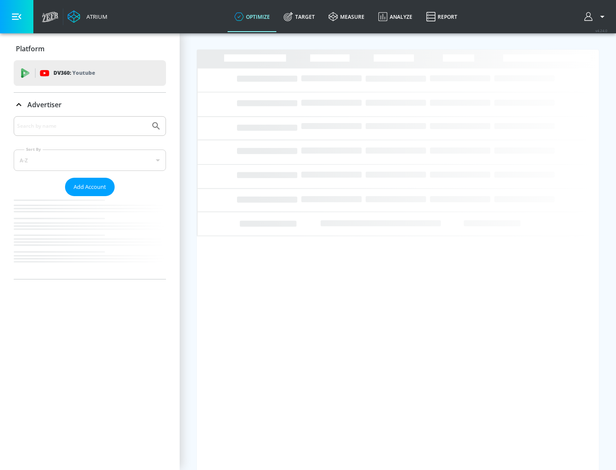  What do you see at coordinates (252, 17) in the screenshot?
I see `a: optimize` at bounding box center [252, 17].